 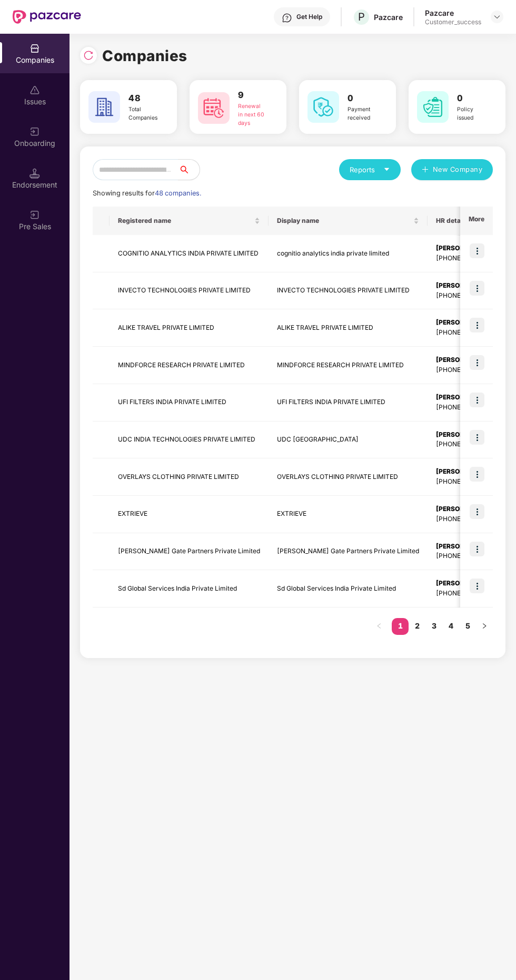 What do you see at coordinates (35, 174) in the screenshot?
I see `img: svg+xml;base64,PHN2ZyB3aWR0aD0iMTQuNSIgaGVpZ2h0PSIxNC41IiB2aWV3Qm94PSIwIDAgMTYgMTYiIGZpbGw9Im5vbm...` at bounding box center [35, 174].